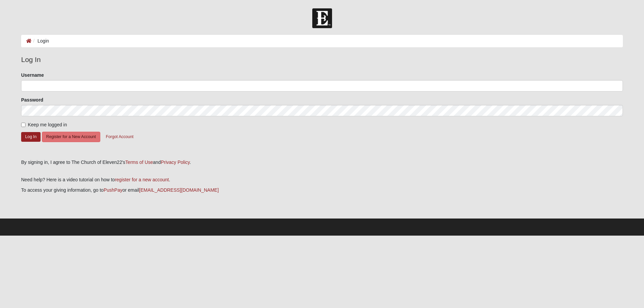  Describe the element at coordinates (322, 60) in the screenshot. I see `legend: Log In` at that location.